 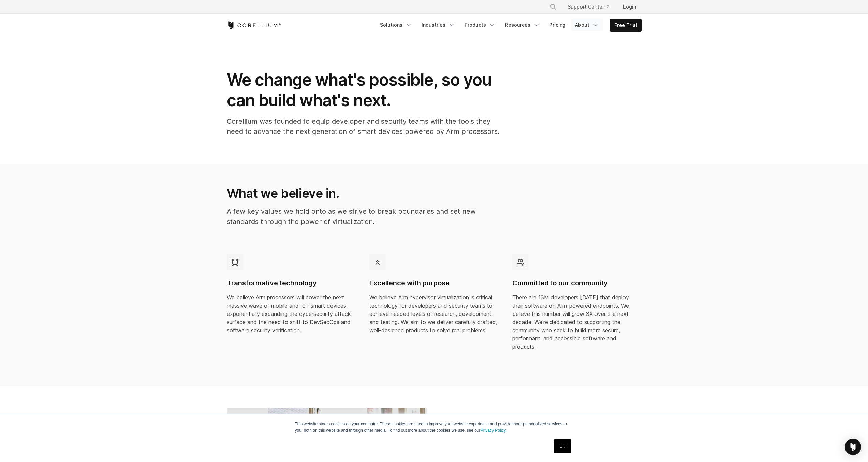 What do you see at coordinates (292, 283) in the screenshot?
I see `h4: Transformative technology` at bounding box center [292, 283].